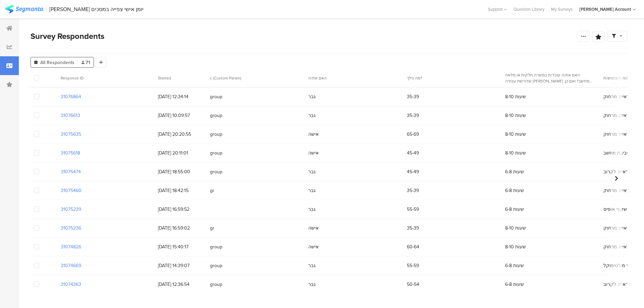 The height and width of the screenshot is (308, 644). Describe the element at coordinates (623, 209) in the screenshot. I see `span: משקפי אופיס office` at that location.